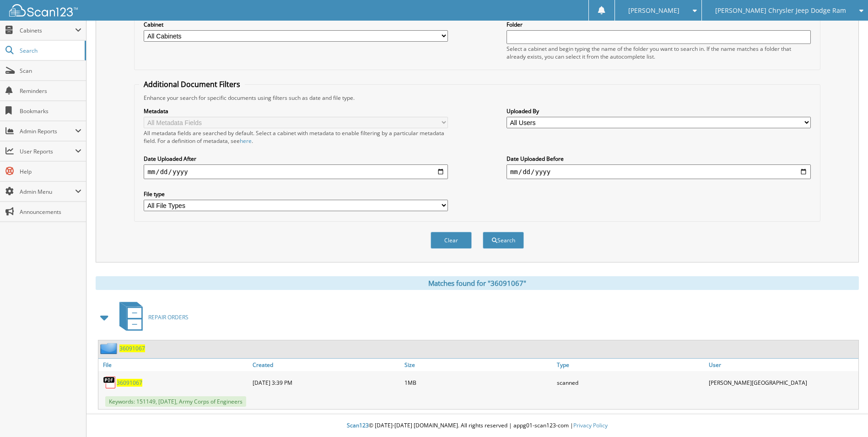 This screenshot has height=437, width=868. Describe the element at coordinates (168, 317) in the screenshot. I see `span: REPAIR ORDERS` at that location.